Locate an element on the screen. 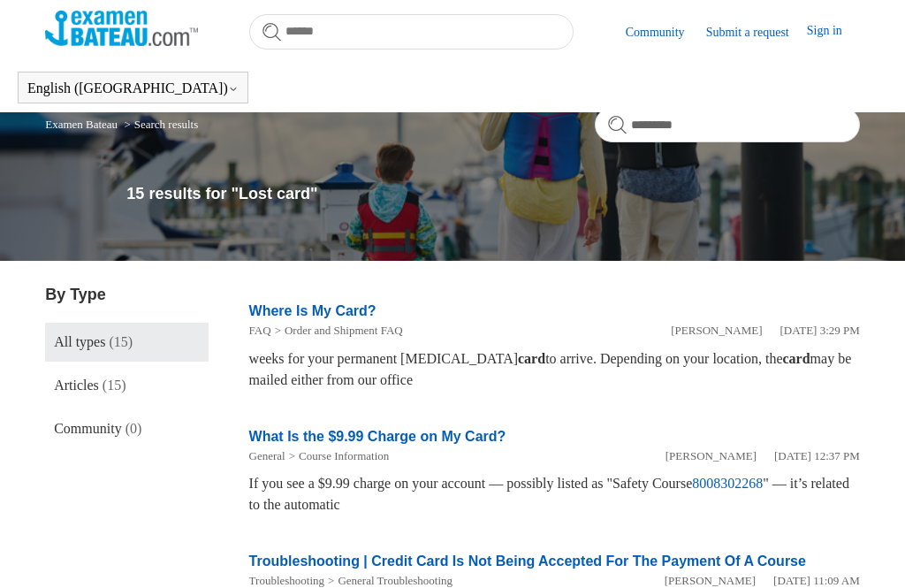 The image size is (905, 588). li: Examen Bateau is located at coordinates (83, 124).